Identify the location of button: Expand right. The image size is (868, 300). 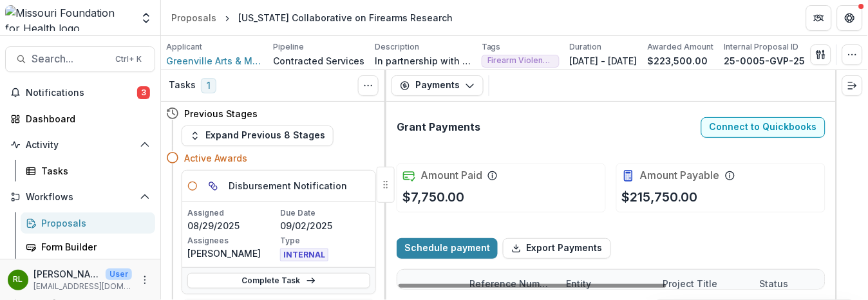
(853, 85).